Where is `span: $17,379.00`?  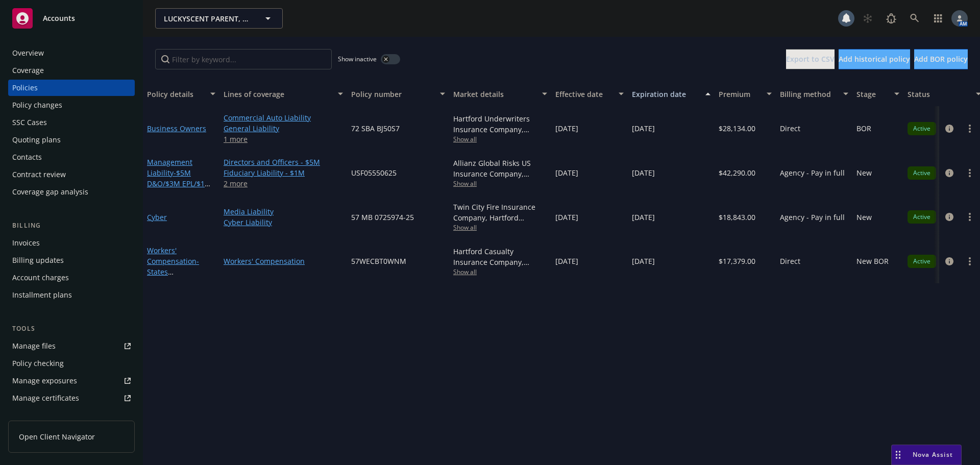
span: $17,379.00 is located at coordinates (737, 261).